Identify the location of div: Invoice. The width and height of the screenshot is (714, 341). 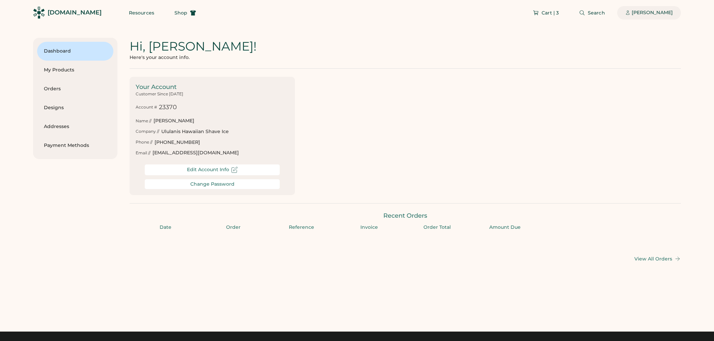
(369, 228).